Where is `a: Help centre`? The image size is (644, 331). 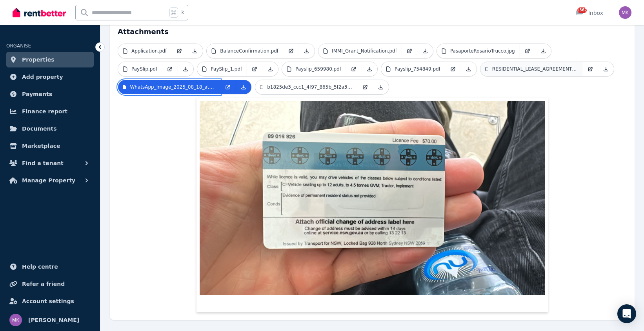 a: Help centre is located at coordinates (50, 267).